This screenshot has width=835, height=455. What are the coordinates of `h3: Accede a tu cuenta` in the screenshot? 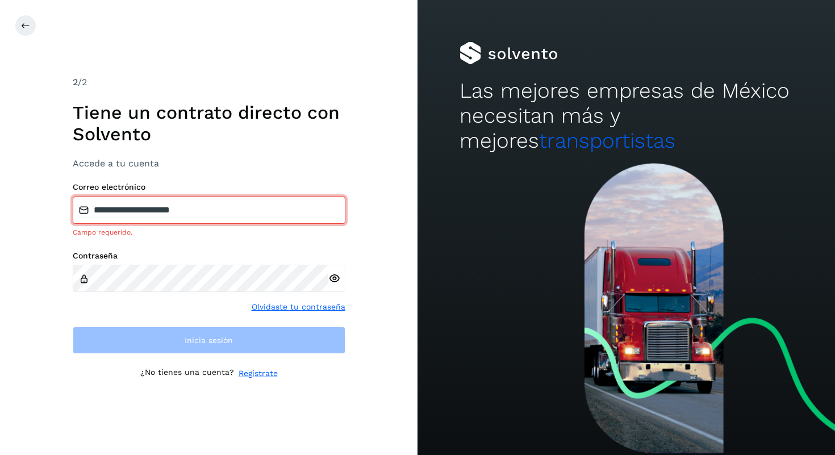 It's located at (209, 163).